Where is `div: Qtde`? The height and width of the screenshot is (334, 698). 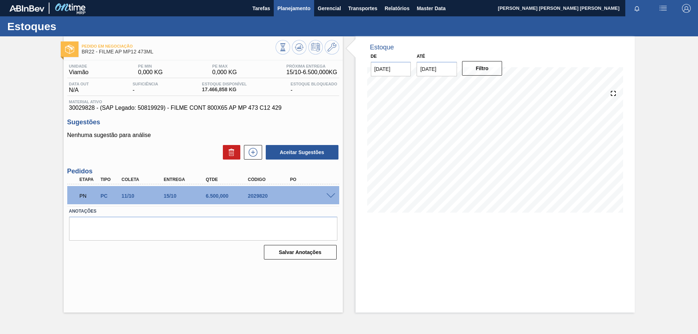
div: Qtde is located at coordinates (228, 180).